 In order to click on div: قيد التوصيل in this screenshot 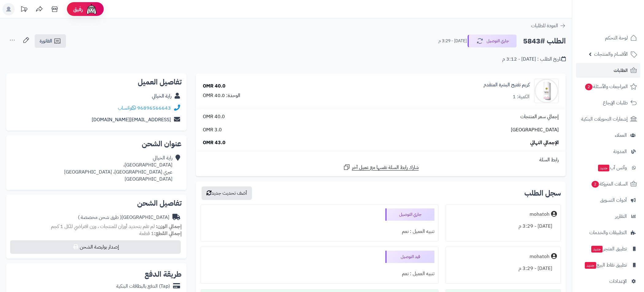, I will do `click(410, 257)`.